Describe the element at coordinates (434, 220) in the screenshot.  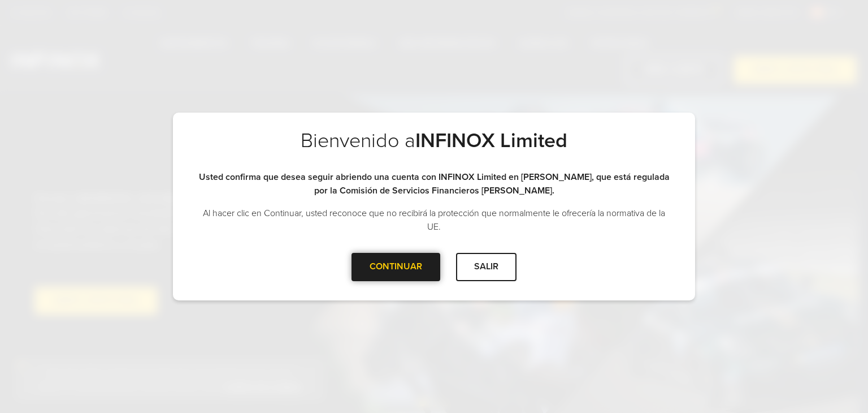
I see `p: Al hacer clic en Continuar, usted reconoce que no recibirá la protección que normalmente le ofrec...` at that location.